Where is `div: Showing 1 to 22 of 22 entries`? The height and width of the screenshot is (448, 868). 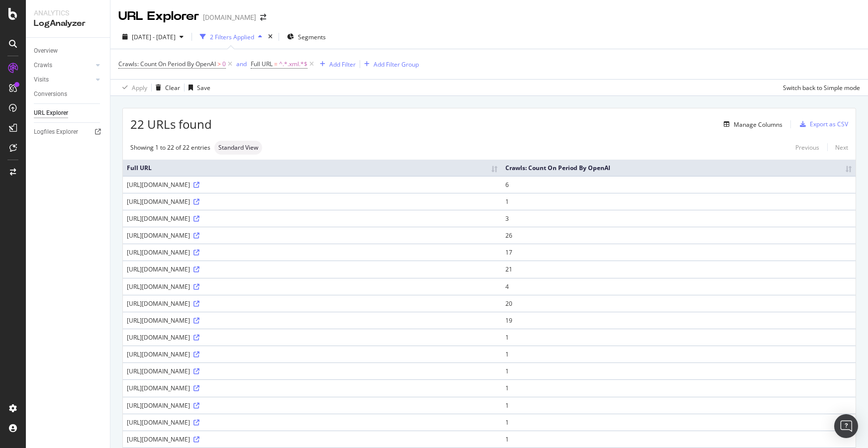 div: Showing 1 to 22 of 22 entries is located at coordinates (170, 147).